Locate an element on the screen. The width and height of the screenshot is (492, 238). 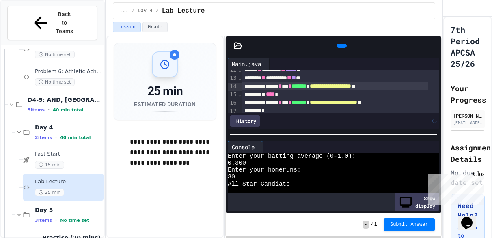
span: 1 is located at coordinates (375, 225).